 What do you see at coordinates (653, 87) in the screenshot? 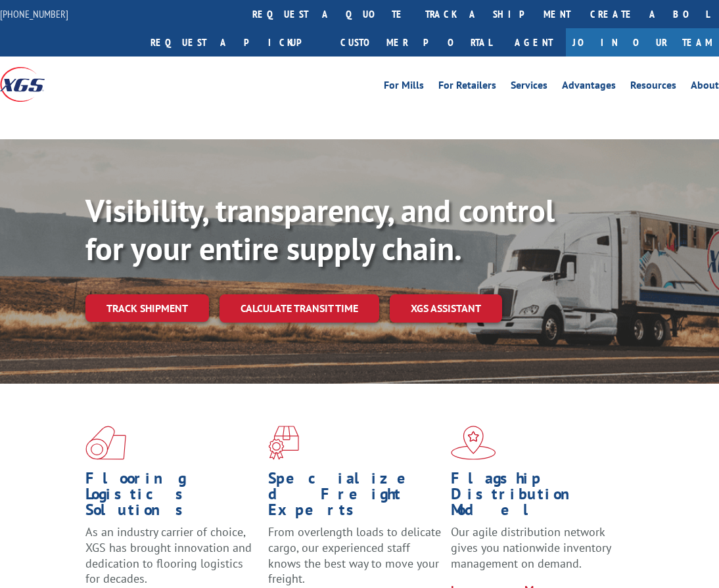
I see `a: Resources` at bounding box center [653, 87].